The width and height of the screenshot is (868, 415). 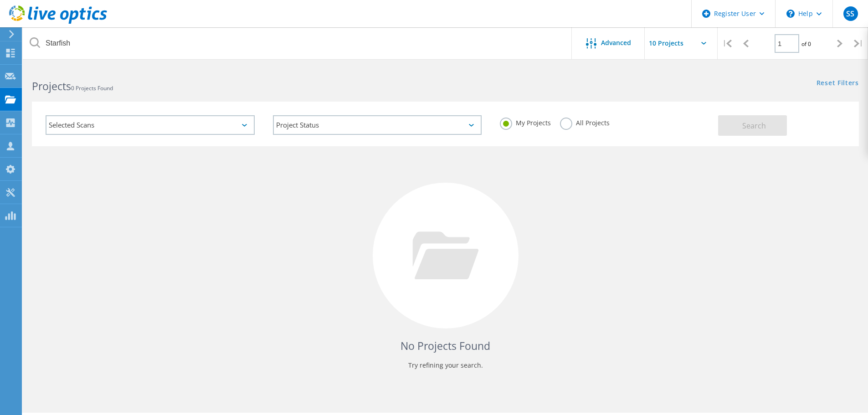 What do you see at coordinates (584, 122) in the screenshot?
I see `label: All Projects` at bounding box center [584, 122].